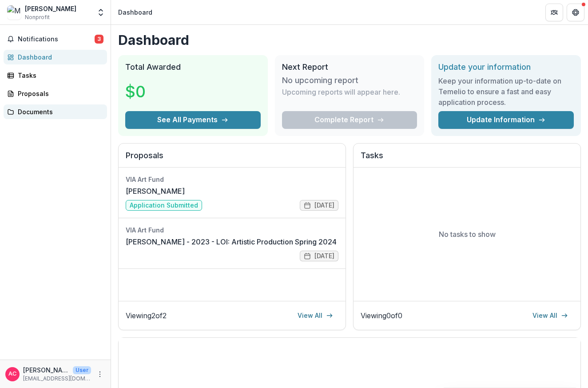 Image resolution: width=588 pixels, height=388 pixels. I want to click on a: Documents, so click(55, 112).